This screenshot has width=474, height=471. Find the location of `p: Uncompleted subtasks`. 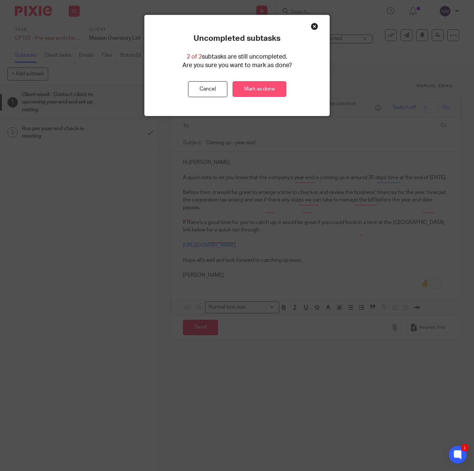

p: Uncompleted subtasks is located at coordinates (237, 39).